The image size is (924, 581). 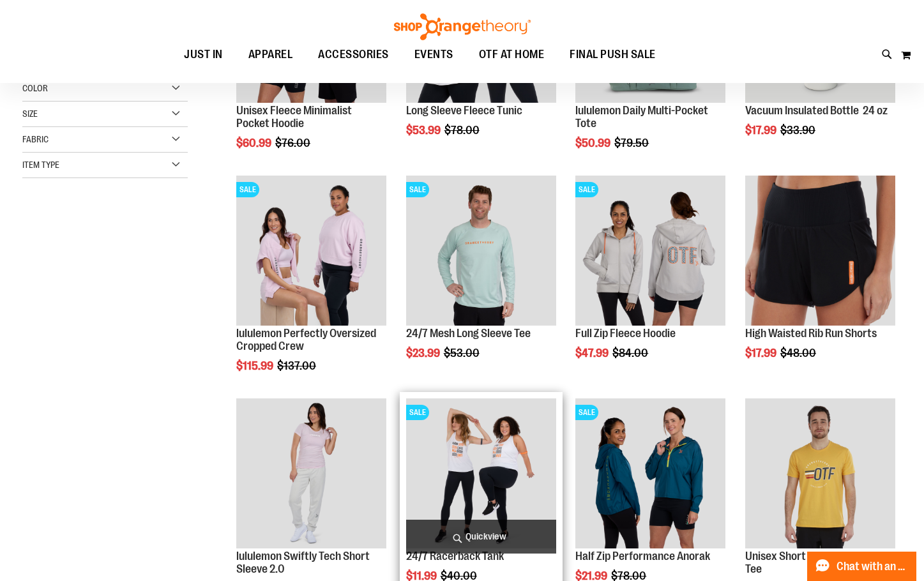 I want to click on img: Shop Orangetheory, so click(x=462, y=27).